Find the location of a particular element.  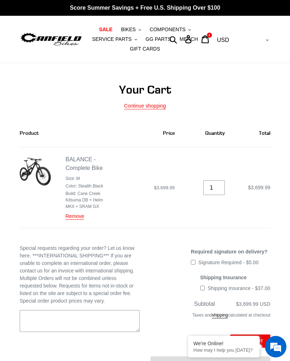

span: 1 is located at coordinates (209, 35).